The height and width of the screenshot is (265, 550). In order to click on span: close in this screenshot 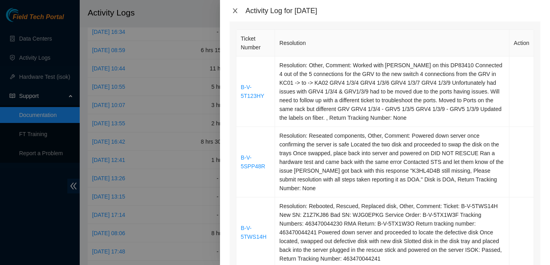, I will do `click(235, 11)`.